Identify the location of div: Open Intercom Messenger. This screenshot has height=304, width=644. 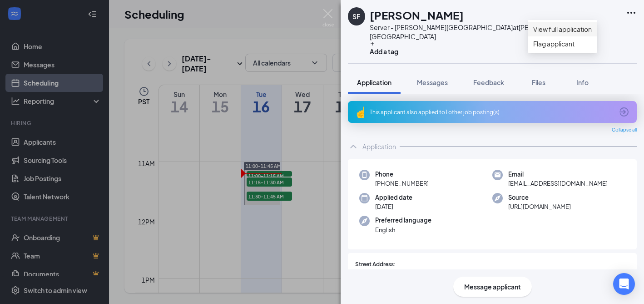
(624, 284).